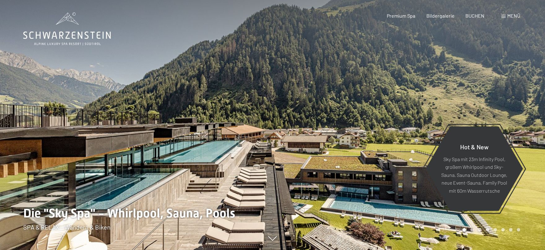  What do you see at coordinates (475, 15) in the screenshot?
I see `a: BUCHEN` at bounding box center [475, 15].